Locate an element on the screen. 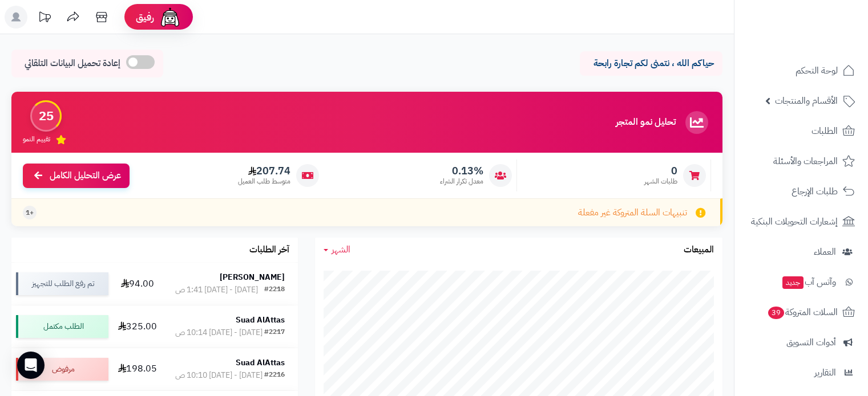 This screenshot has width=868, height=396. span: متوسط طلب العميل is located at coordinates (264, 181).